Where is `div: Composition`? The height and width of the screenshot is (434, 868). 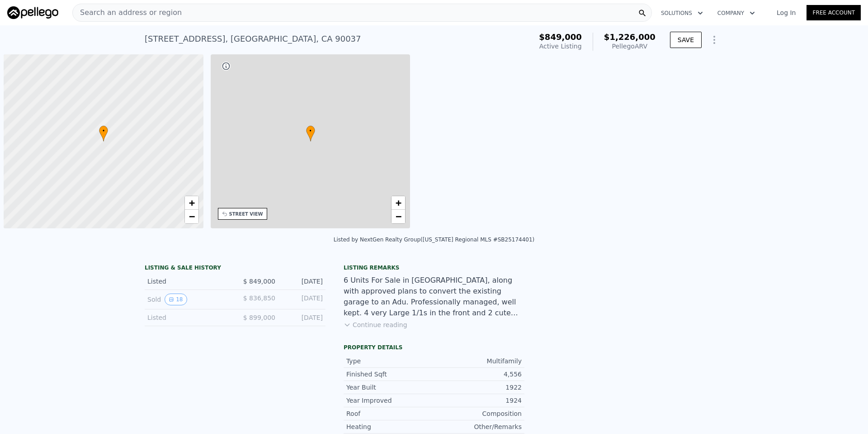 div: Composition is located at coordinates (478, 413).